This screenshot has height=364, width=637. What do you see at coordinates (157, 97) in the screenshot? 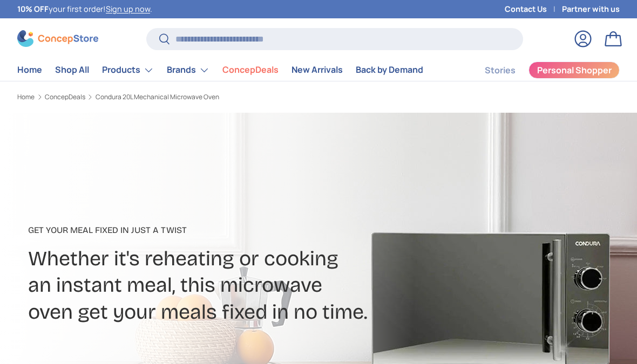
I see `a: Condura 20L Mechanical Microwave Oven` at bounding box center [157, 97].